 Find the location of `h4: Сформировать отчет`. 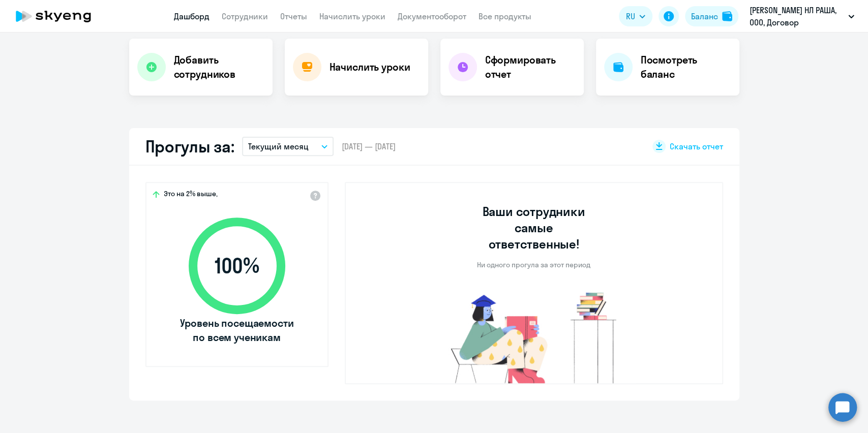

h4: Сформировать отчет is located at coordinates (530, 67).